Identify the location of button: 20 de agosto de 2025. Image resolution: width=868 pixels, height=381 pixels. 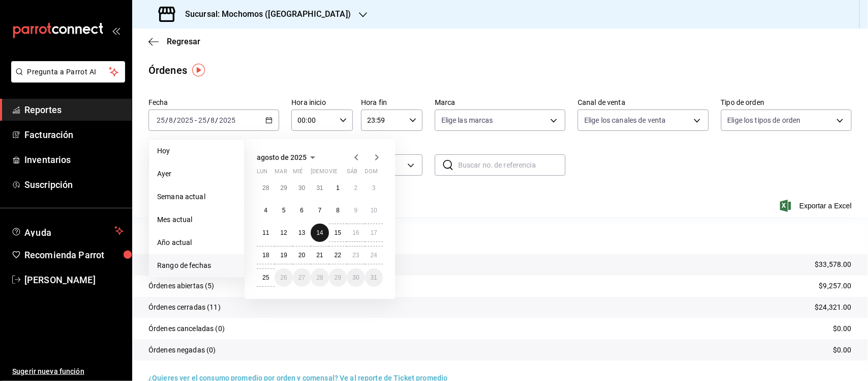
(302, 255).